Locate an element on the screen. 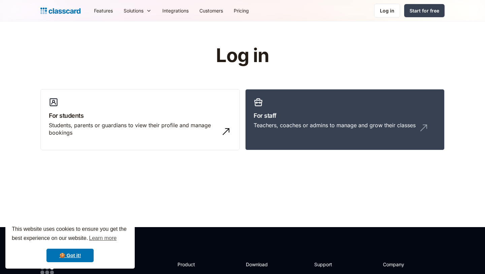  h3: For staff is located at coordinates (345, 115).